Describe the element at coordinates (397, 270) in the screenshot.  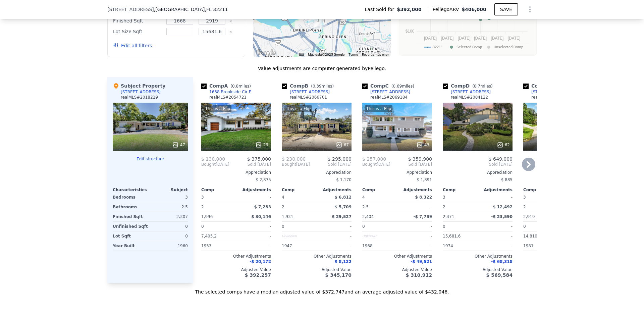
I see `div: Adjusted Value` at that location.